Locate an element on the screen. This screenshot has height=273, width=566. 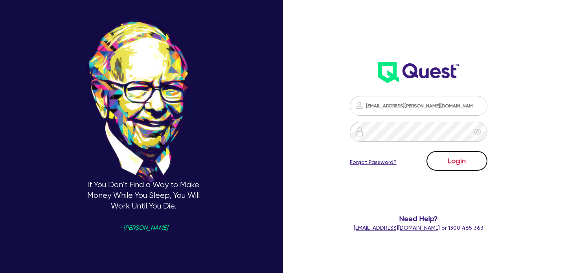
span: eye is located at coordinates (477, 132).